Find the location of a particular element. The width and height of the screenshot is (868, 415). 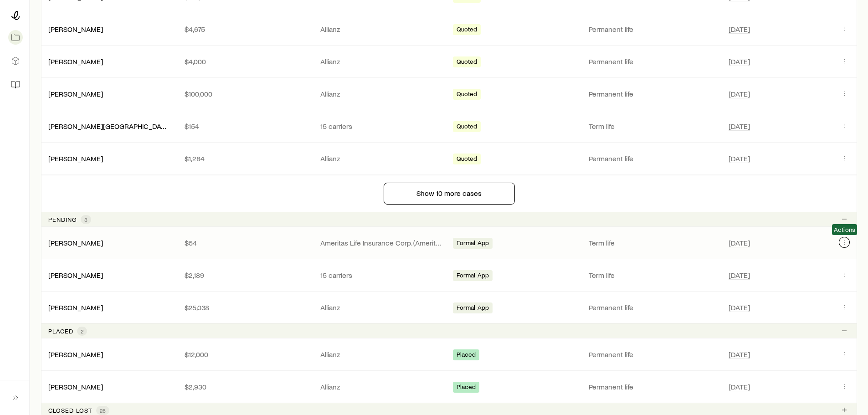

p: Ameritas Life Insurance Corp. (Ameritas) is located at coordinates (381, 243).